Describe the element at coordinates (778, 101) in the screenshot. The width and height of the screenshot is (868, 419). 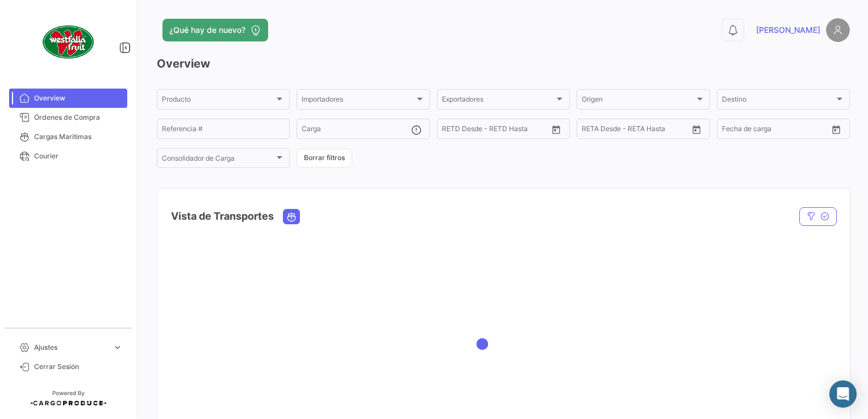
I see `span: Destino` at that location.